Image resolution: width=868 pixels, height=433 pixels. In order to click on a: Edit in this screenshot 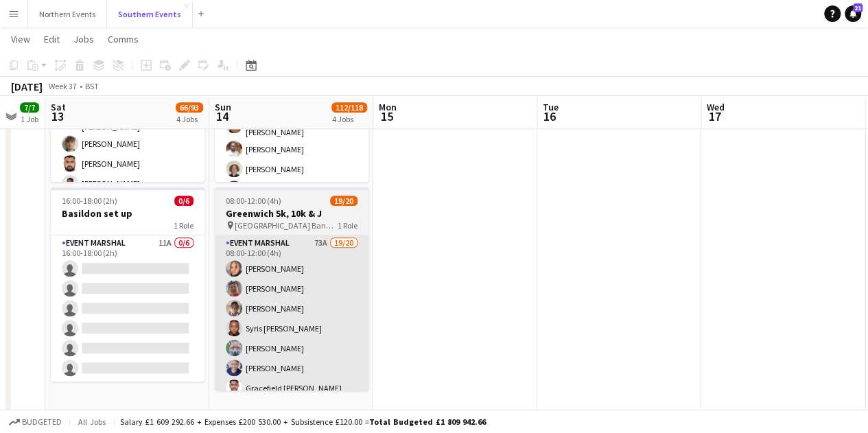, I will do `click(52, 39)`.